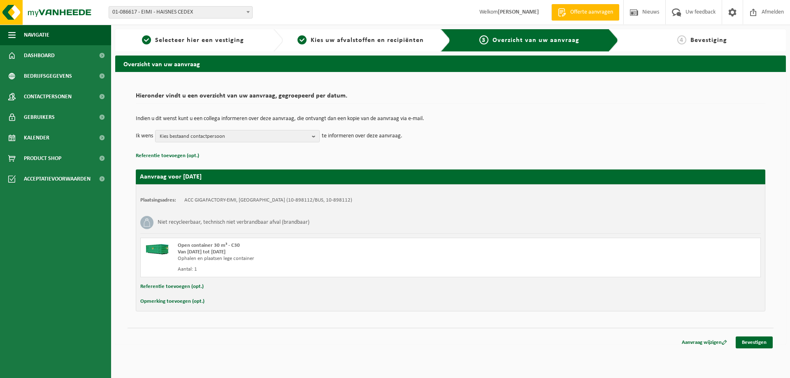 Image resolution: width=790 pixels, height=378 pixels. What do you see at coordinates (361, 40) in the screenshot?
I see `a: 2Kies uw afvalstoffen en recipiënten` at bounding box center [361, 40].